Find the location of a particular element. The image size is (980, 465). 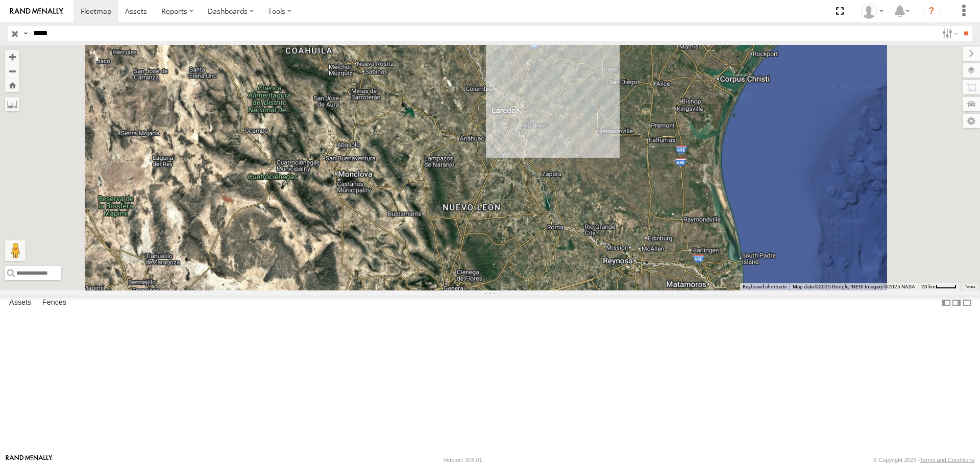

img: rand-logo.svg is located at coordinates (37, 11).